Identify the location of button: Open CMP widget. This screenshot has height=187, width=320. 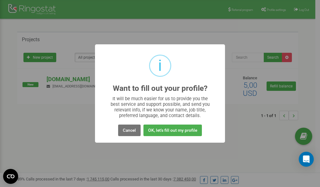
(11, 177).